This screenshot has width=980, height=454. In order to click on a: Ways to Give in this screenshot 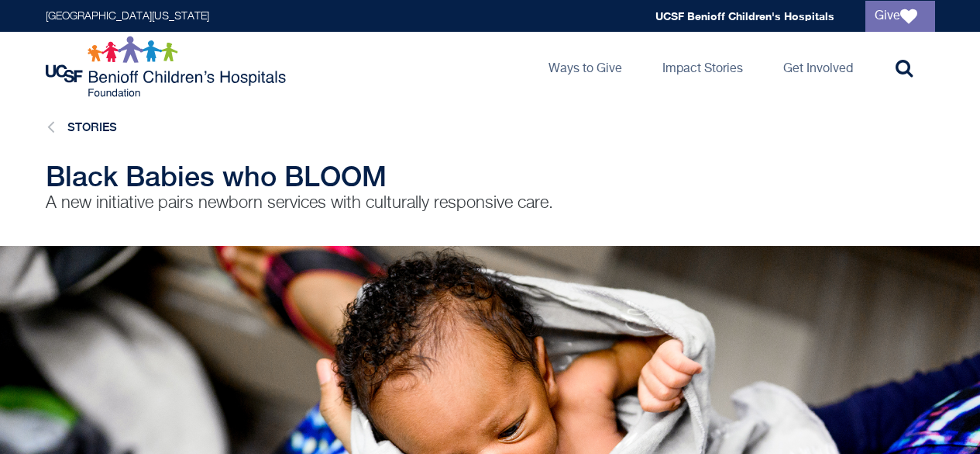, I will do `click(585, 66)`.